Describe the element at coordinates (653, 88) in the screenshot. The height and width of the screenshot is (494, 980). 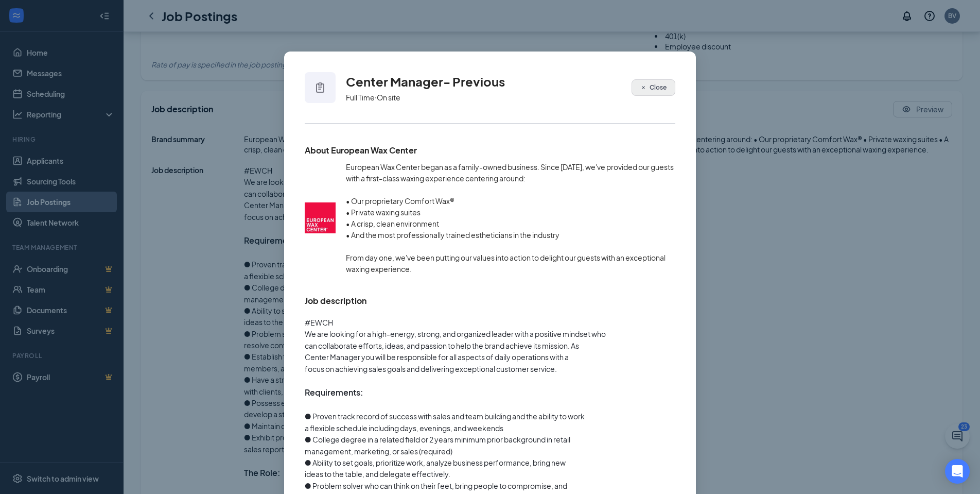
I see `button: CrossClose` at that location.